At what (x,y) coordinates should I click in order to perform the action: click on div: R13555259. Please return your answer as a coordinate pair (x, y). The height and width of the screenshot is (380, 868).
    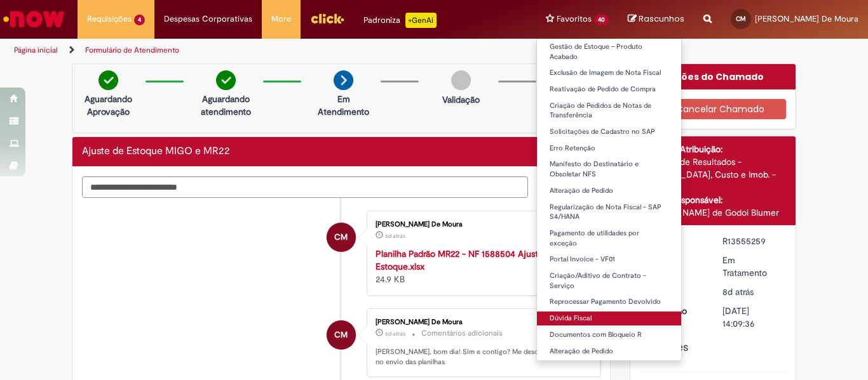
    Looking at the image, I should click on (752, 241).